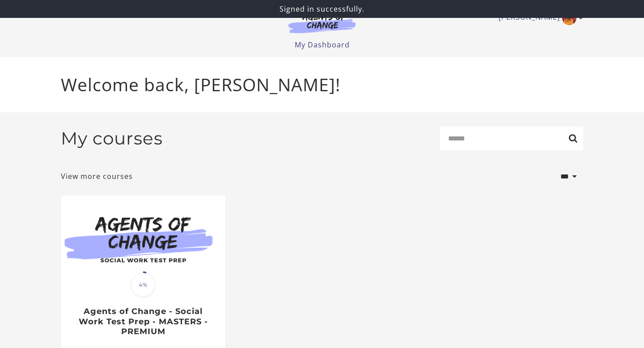 The width and height of the screenshot is (644, 348). I want to click on span: 4%, so click(143, 285).